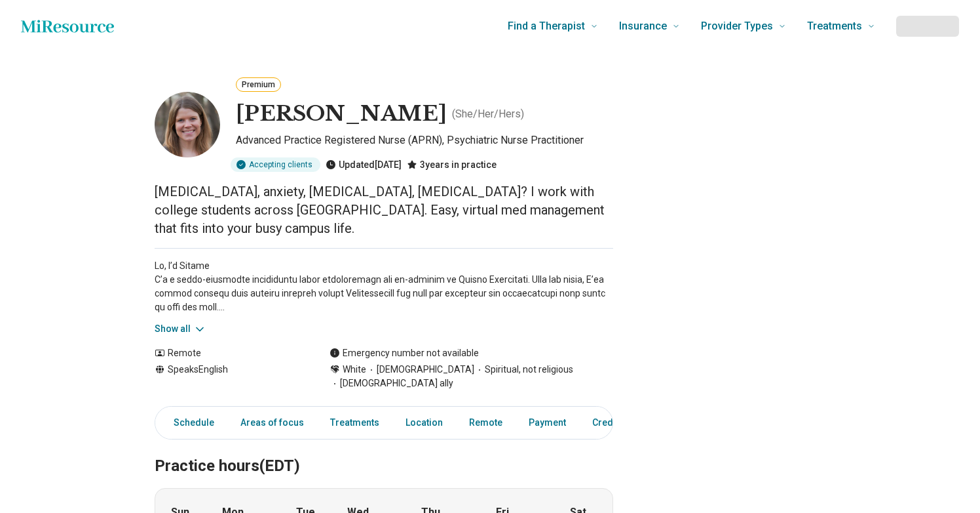 Image resolution: width=980 pixels, height=513 pixels. Describe the element at coordinates (424, 142) in the screenshot. I see `p: Advanced Practice Registered Nurse (APRN), Psychiatric Nurse Practitioner` at that location.